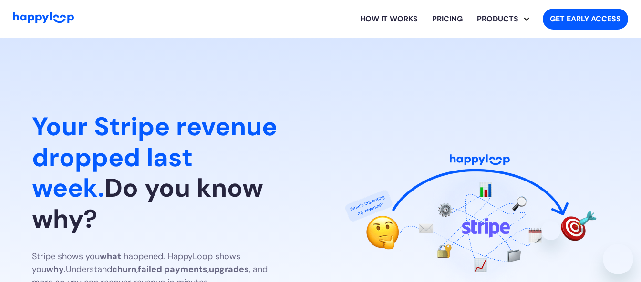 This screenshot has height=282, width=641. Describe the element at coordinates (585, 19) in the screenshot. I see `a: Get started with HappyLoop` at that location.